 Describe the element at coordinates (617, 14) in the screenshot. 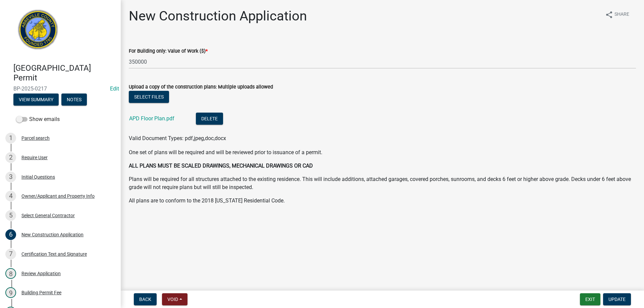

I see `button: shareShare` at that location.